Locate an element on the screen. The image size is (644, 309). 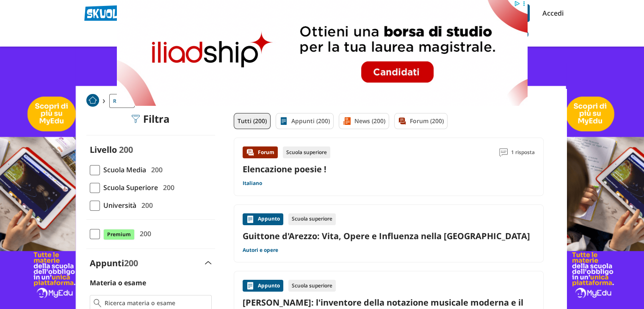
label: Materia o esame is located at coordinates (117, 283).